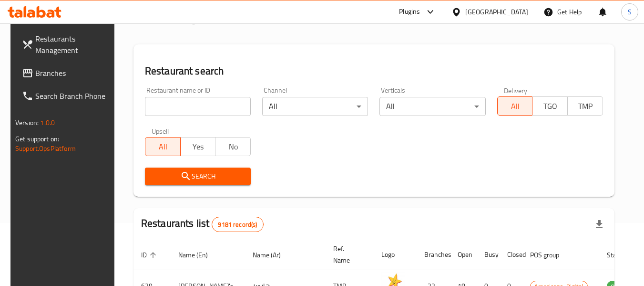  I want to click on span: 1.0.0, so click(47, 123).